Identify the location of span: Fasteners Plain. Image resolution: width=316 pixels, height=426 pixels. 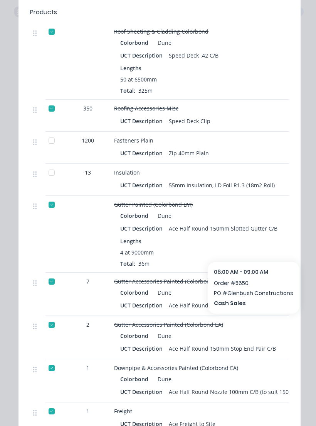
(134, 140).